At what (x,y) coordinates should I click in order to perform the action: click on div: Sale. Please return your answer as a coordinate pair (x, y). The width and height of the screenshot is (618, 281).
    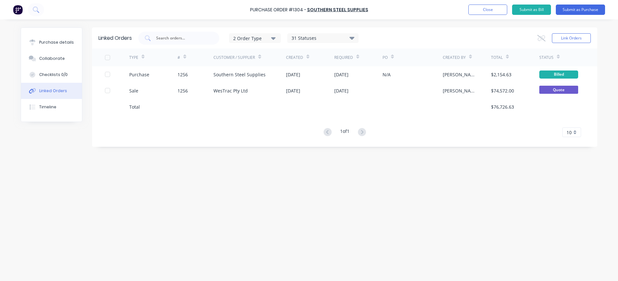
    Looking at the image, I should click on (134, 91).